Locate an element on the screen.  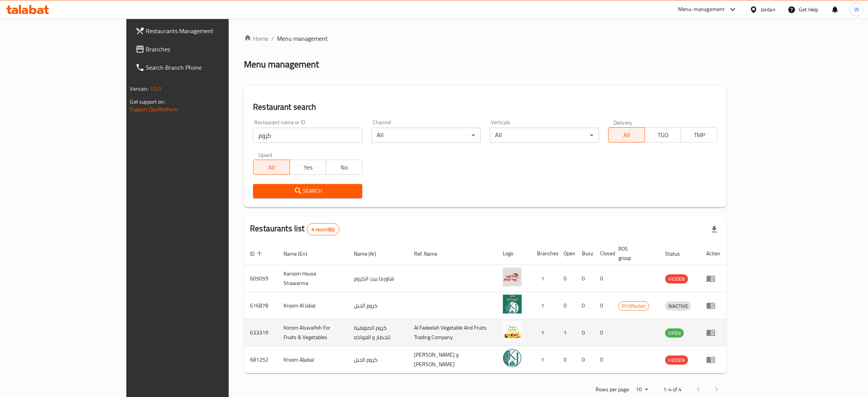
button: Search is located at coordinates (307, 191).